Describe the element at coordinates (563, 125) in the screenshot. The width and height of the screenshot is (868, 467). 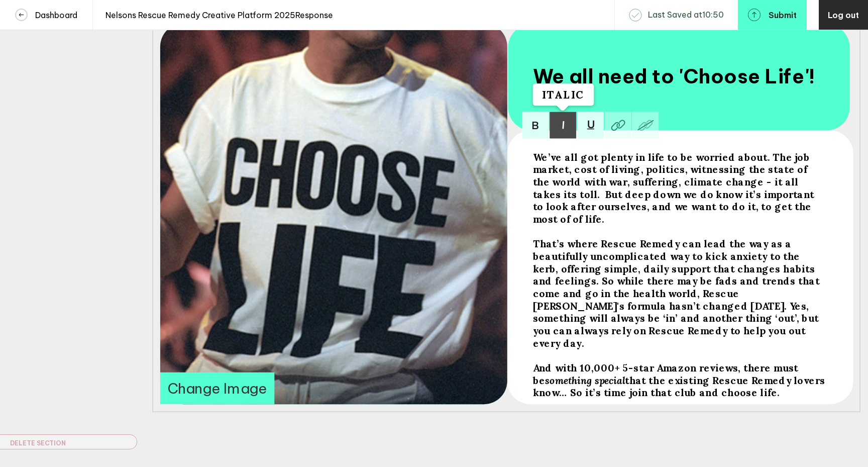
I see `img: italic-white.svg` at that location.